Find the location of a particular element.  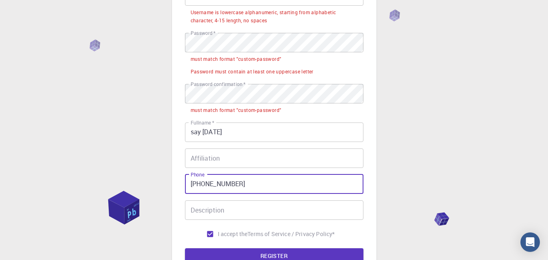

div: Username is lowercase alphanumeric, starting from alphabetic character, 4-15 length, no spaces is located at coordinates (274, 17).